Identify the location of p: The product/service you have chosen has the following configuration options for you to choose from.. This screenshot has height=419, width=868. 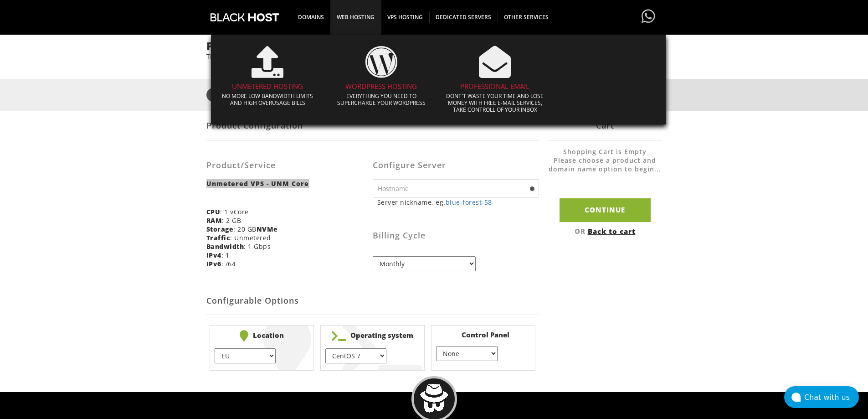
(434, 56).